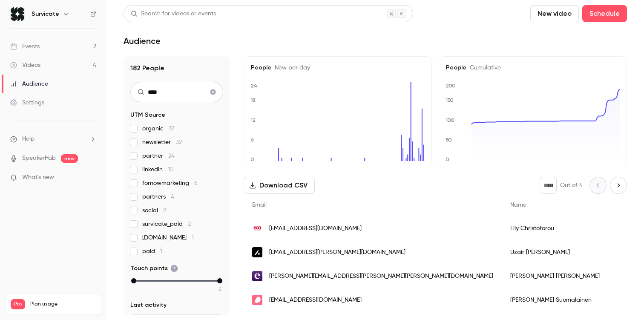 The image size is (644, 320). Describe the element at coordinates (45, 14) in the screenshot. I see `h6: Survicate` at that location.